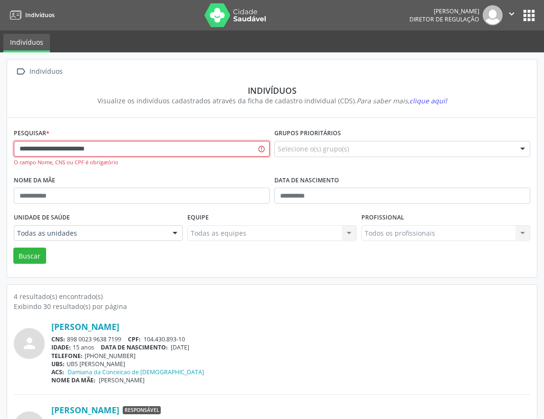  What do you see at coordinates (42, 217) in the screenshot?
I see `label: Unidade de saúde` at bounding box center [42, 217].